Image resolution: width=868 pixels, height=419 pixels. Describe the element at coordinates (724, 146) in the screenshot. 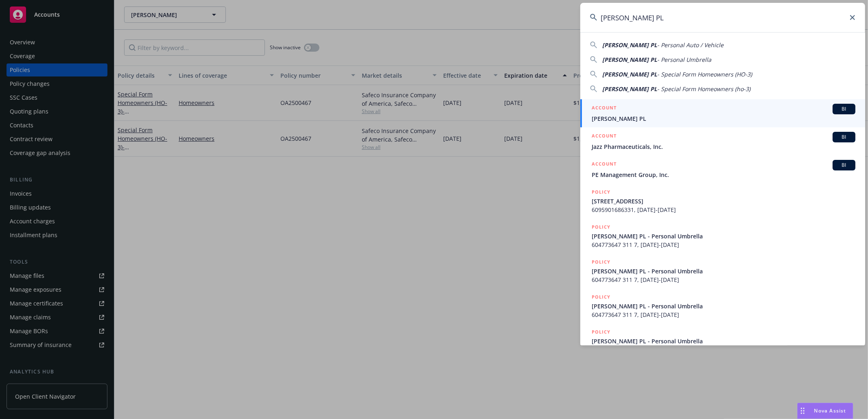

I see `span: Jazz Pharmaceuticals, Inc.` at that location.